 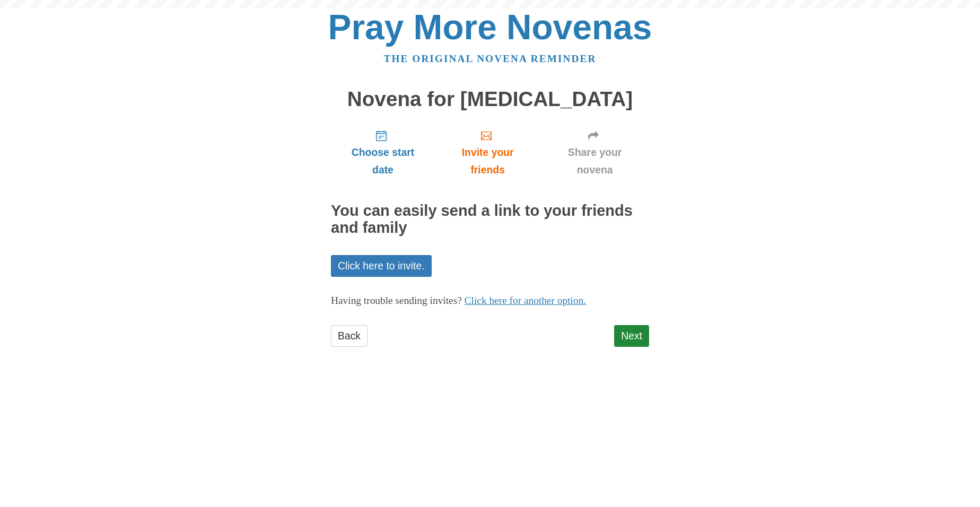 What do you see at coordinates (382, 152) in the screenshot?
I see `a: Choose start date` at bounding box center [382, 152].